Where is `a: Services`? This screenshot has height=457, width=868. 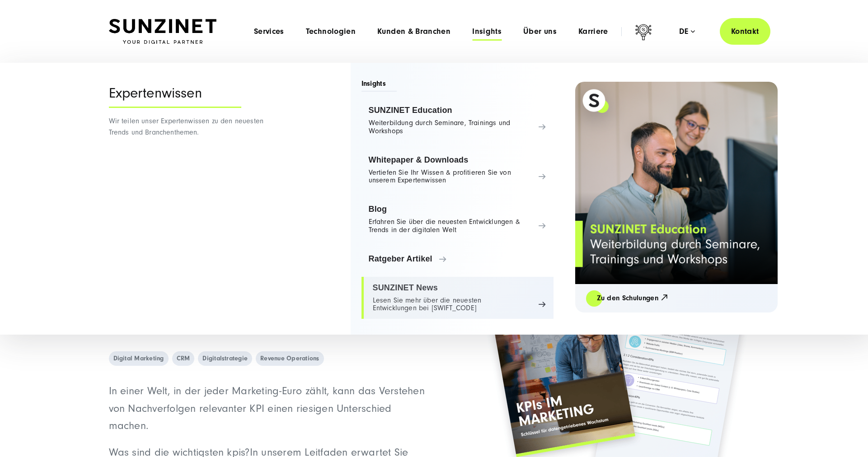 a: Services is located at coordinates (269, 32).